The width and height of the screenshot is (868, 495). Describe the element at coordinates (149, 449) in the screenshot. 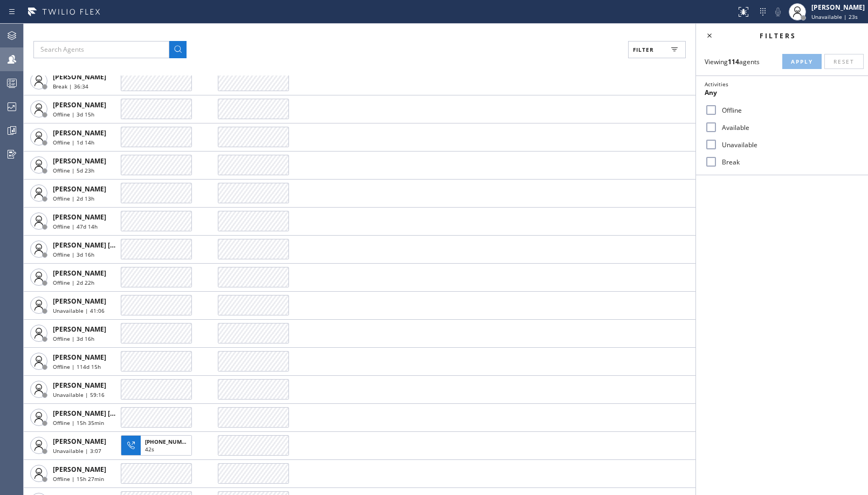

I see `span: 42s` at that location.